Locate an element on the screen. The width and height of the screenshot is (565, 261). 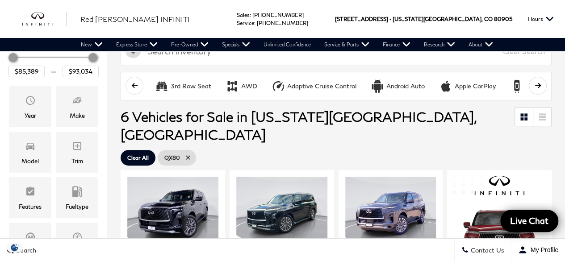
img: INFINITI is located at coordinates (45, 19).